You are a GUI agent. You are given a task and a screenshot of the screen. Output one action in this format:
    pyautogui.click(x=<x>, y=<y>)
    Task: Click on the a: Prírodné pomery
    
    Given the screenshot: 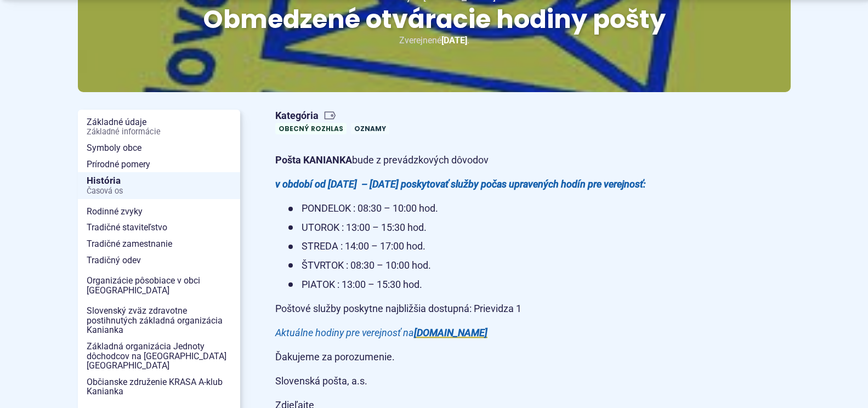 What is the action you would take?
    pyautogui.click(x=159, y=165)
    